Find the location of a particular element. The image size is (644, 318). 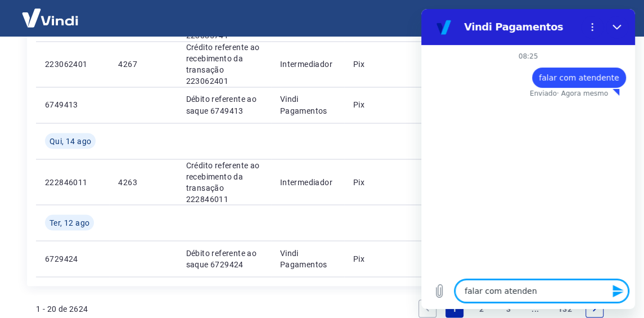

p: 222846011 is located at coordinates (72, 182).